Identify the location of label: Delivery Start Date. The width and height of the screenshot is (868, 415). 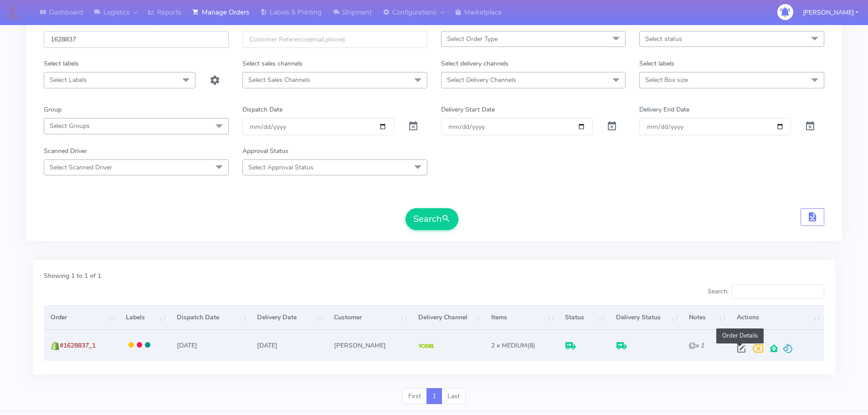
(468, 109).